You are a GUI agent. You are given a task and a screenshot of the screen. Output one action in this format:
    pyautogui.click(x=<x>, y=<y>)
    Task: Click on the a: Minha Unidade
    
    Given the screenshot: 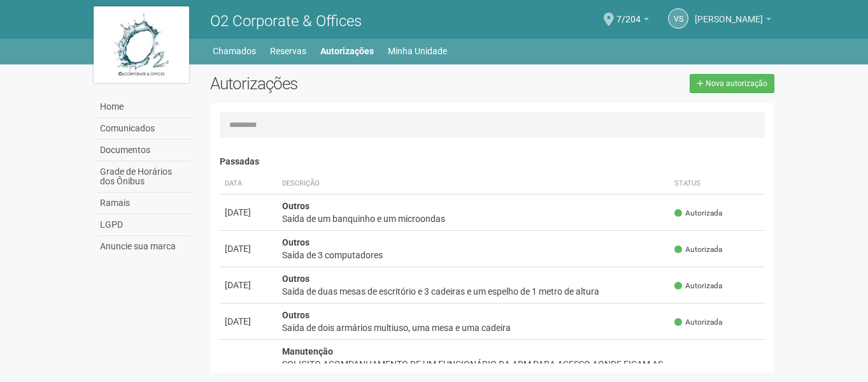 What is the action you would take?
    pyautogui.click(x=417, y=51)
    